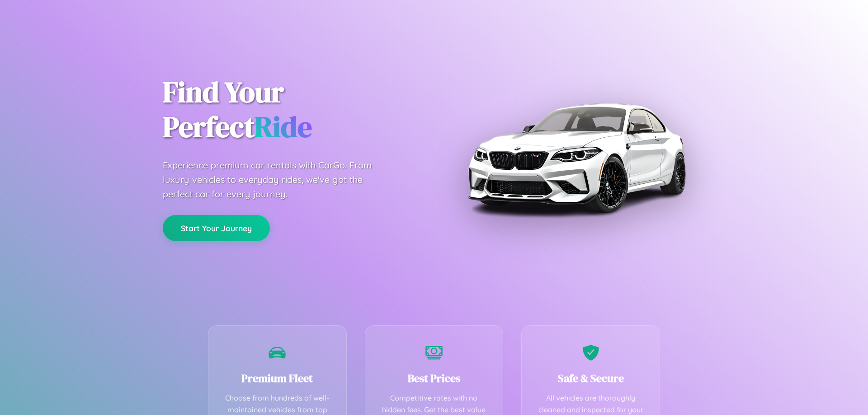 This screenshot has height=415, width=868. Describe the element at coordinates (283, 127) in the screenshot. I see `span: Ride` at that location.